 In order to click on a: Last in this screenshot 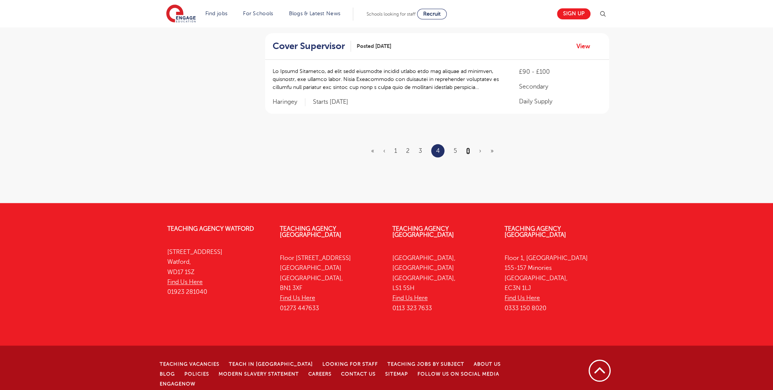, I will do `click(492, 151)`.